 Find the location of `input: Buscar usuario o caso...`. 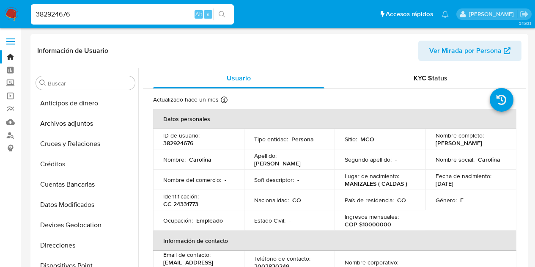

input: Buscar usuario o caso... is located at coordinates (132, 14).